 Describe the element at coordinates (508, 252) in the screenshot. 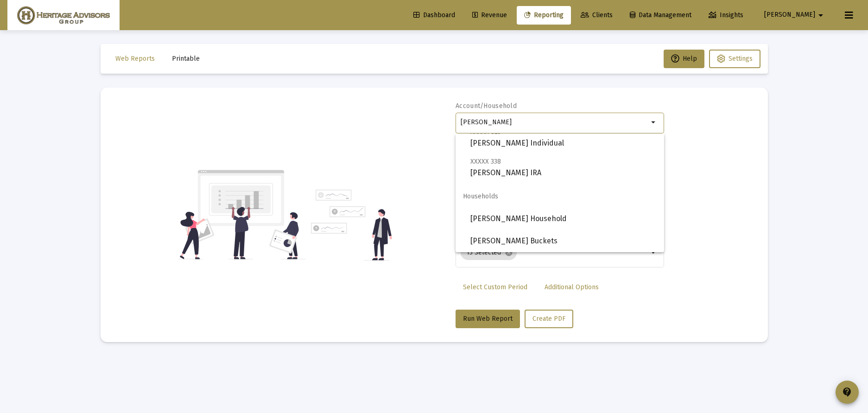

I see `mat-icon: cancel` at that location.